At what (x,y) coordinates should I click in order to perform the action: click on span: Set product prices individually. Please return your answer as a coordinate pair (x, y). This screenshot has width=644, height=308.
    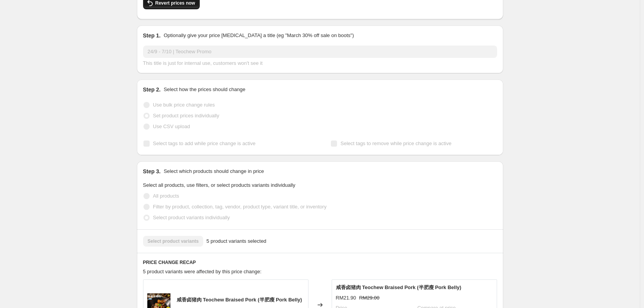
    Looking at the image, I should click on (186, 116).